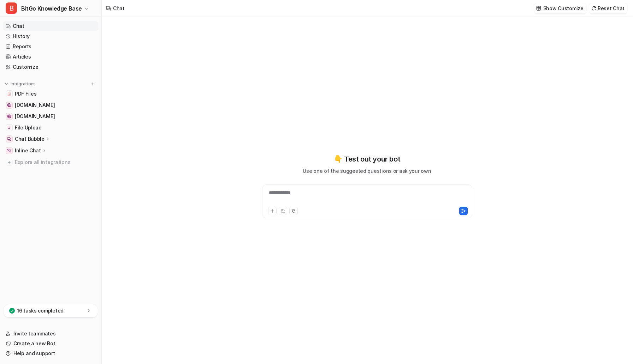 The image size is (633, 364). Describe the element at coordinates (50, 354) in the screenshot. I see `a: Help and support` at that location.